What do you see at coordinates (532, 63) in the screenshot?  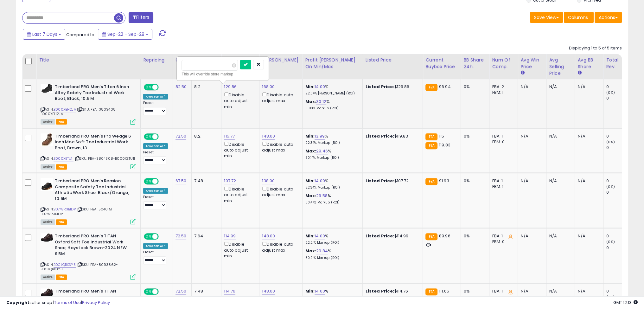 I see `div: Avg Win Price` at bounding box center [532, 63].